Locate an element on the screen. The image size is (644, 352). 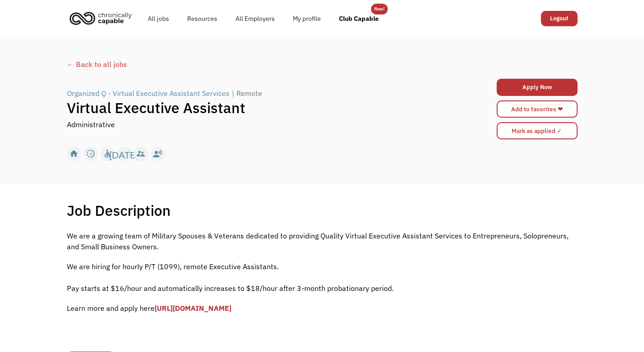
div: Remote is located at coordinates (249, 93).